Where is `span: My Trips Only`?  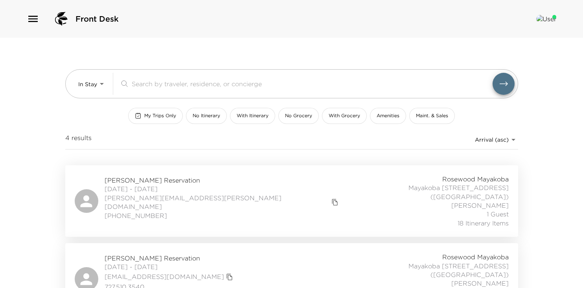 span: My Trips Only is located at coordinates (160, 116).